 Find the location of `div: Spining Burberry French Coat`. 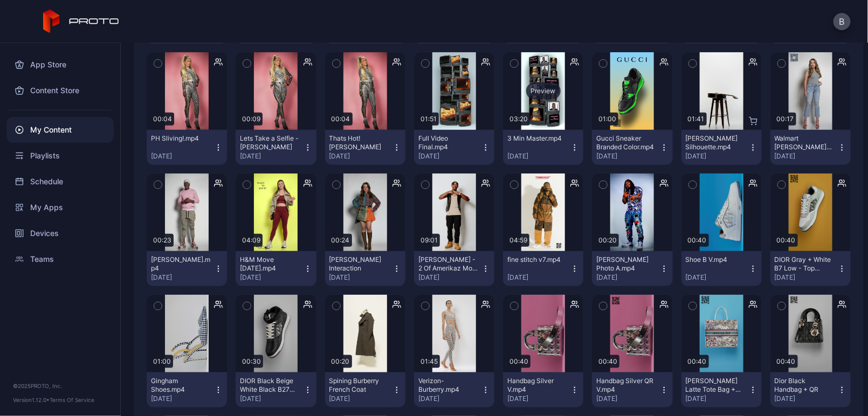

div: Spining Burberry French Coat is located at coordinates (359, 385).